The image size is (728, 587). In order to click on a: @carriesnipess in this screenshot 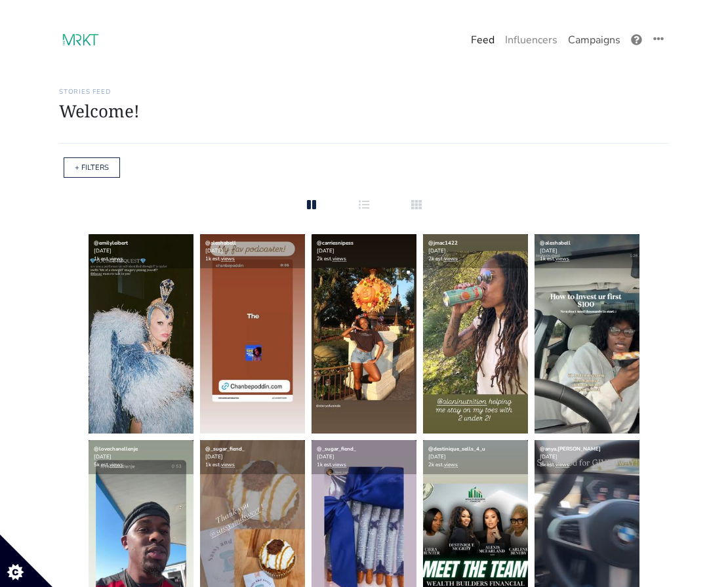, I will do `click(335, 243)`.